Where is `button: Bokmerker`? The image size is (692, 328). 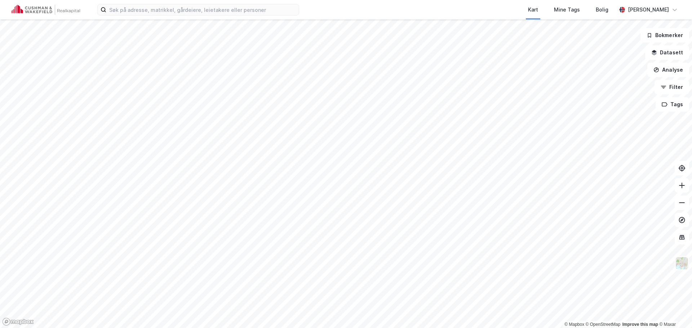
button: Bokmerker is located at coordinates (664, 35).